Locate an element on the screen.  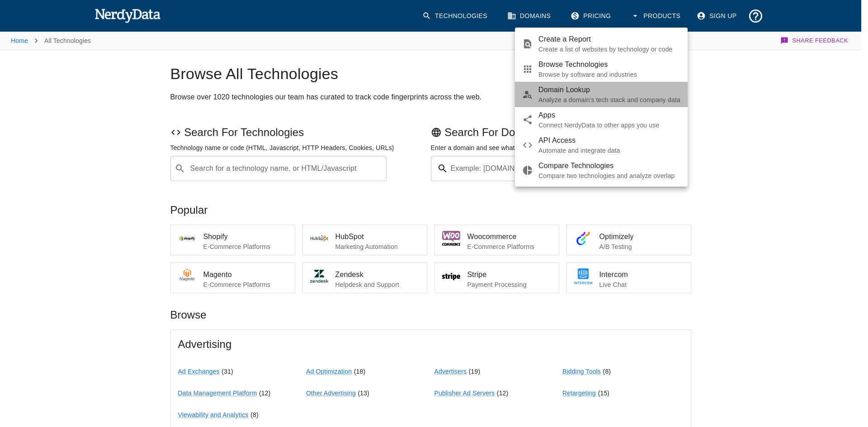
span: Create a Report is located at coordinates (609, 39).